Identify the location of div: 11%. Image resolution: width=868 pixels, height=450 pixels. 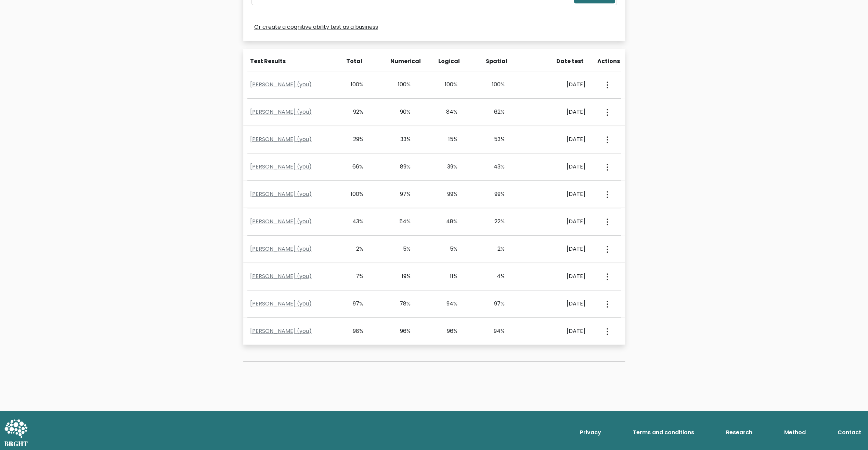
(448, 276).